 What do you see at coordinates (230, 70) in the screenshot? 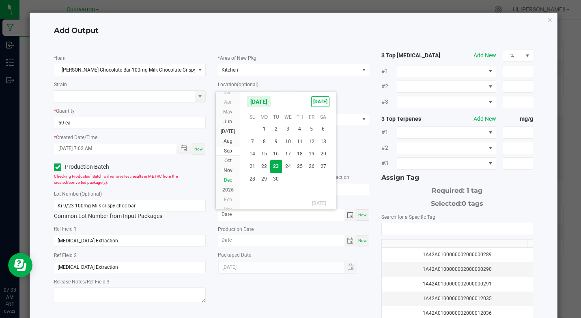
I see `span: Kitchen` at bounding box center [230, 70].